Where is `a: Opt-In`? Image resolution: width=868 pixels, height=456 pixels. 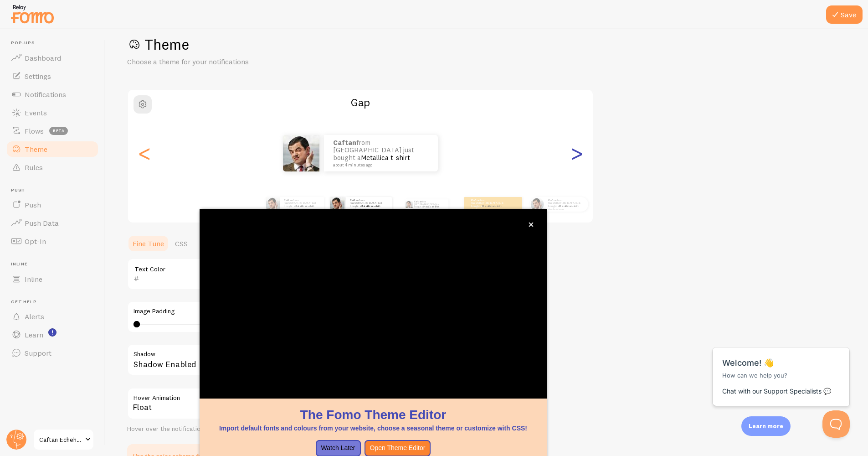
a: Opt-In is located at coordinates (52, 241).